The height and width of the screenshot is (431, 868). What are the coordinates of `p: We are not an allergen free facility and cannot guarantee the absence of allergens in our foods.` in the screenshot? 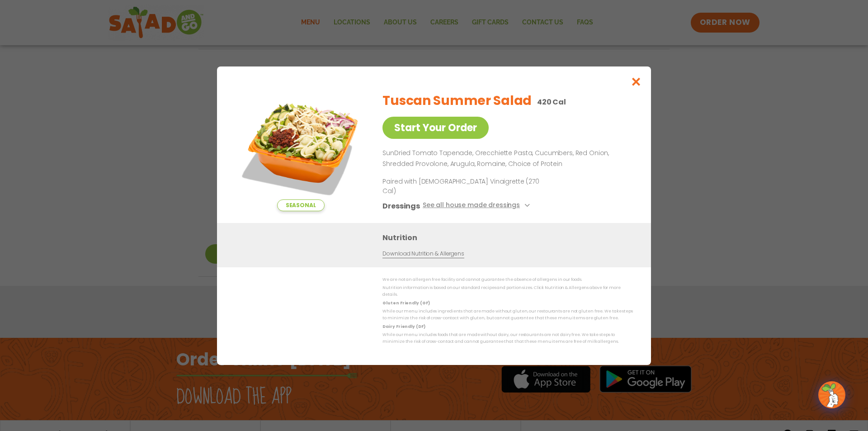 It's located at (508, 280).